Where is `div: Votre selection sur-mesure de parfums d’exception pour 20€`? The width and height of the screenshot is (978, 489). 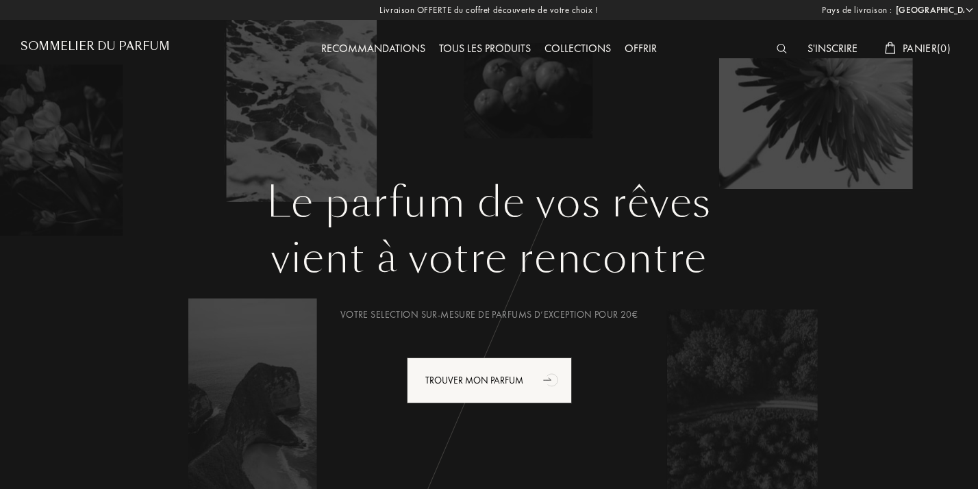 div: Votre selection sur-mesure de parfums d’exception pour 20€ is located at coordinates (489, 314).